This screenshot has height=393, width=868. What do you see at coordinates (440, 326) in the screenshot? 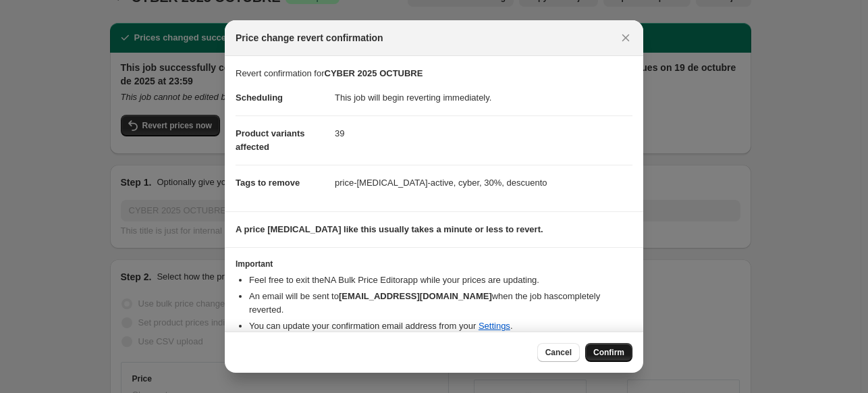
I see `li: You can update your confirmation email address from your .` at bounding box center [440, 326].